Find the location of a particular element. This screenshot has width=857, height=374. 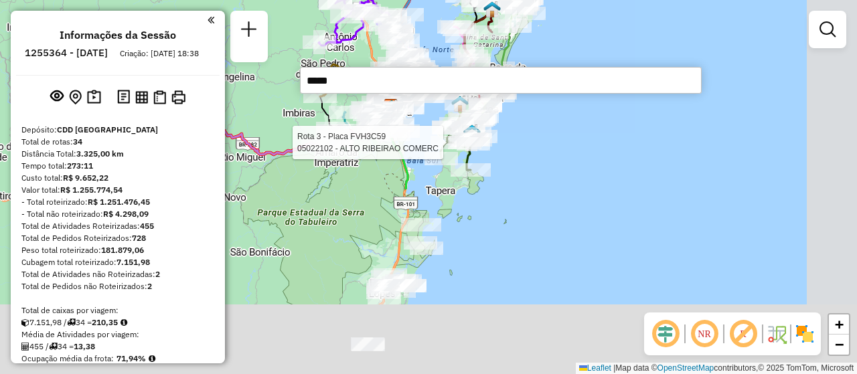

a: Nova sessão e pesquisa is located at coordinates (249, 31).